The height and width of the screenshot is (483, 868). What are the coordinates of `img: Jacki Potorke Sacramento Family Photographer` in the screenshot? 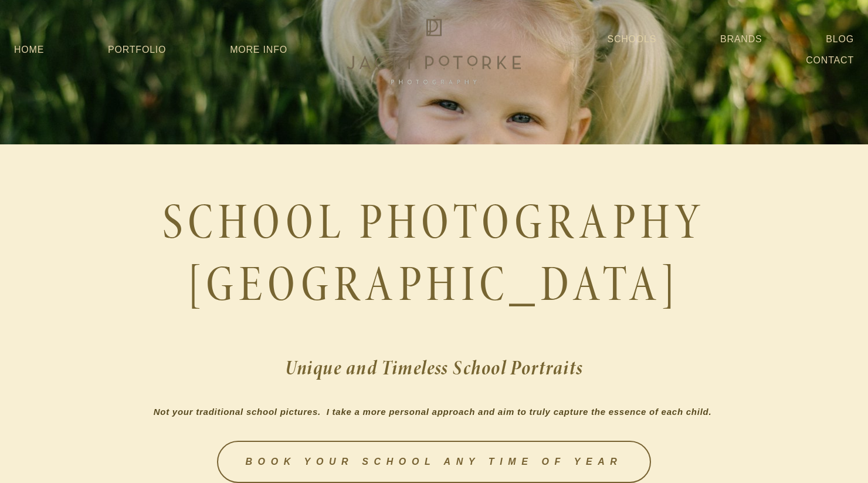 It's located at (434, 50).